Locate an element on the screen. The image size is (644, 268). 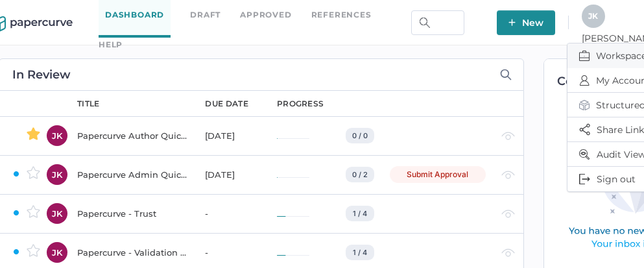
img: structured-content-icon.764794f5.svg is located at coordinates (584, 105).